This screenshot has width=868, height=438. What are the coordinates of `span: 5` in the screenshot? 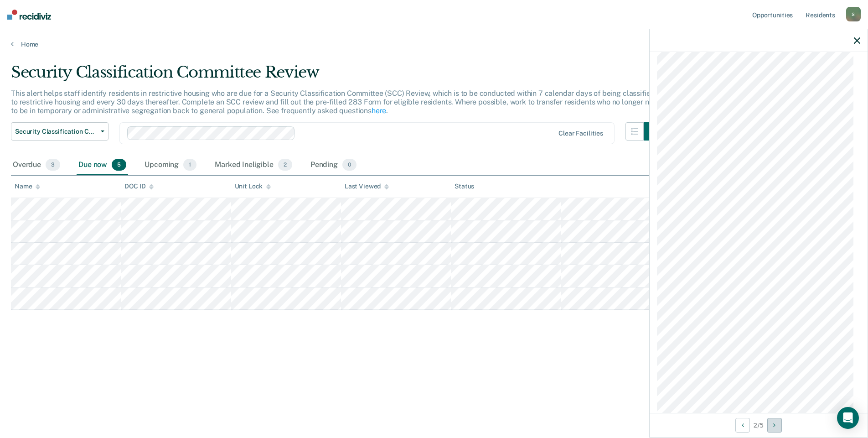 It's located at (119, 165).